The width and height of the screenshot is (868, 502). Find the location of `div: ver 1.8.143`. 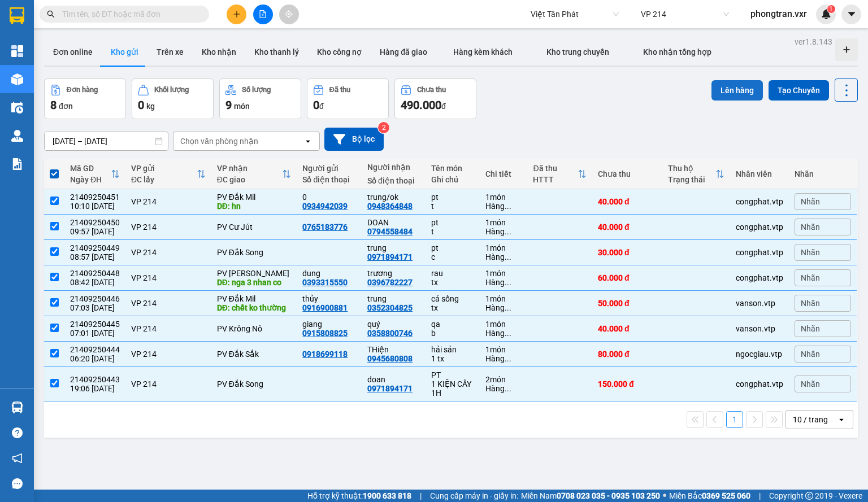

div: ver 1.8.143 is located at coordinates (813, 42).